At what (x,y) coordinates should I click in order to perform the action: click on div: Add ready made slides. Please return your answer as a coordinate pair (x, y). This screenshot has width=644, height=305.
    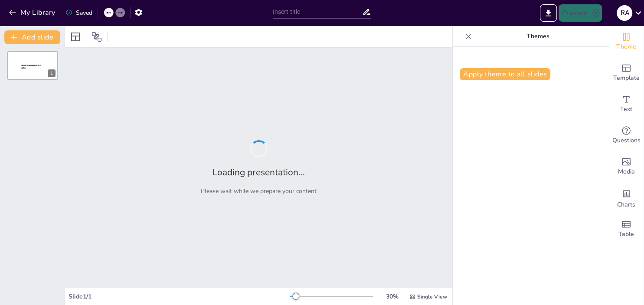
    Looking at the image, I should click on (627, 73).